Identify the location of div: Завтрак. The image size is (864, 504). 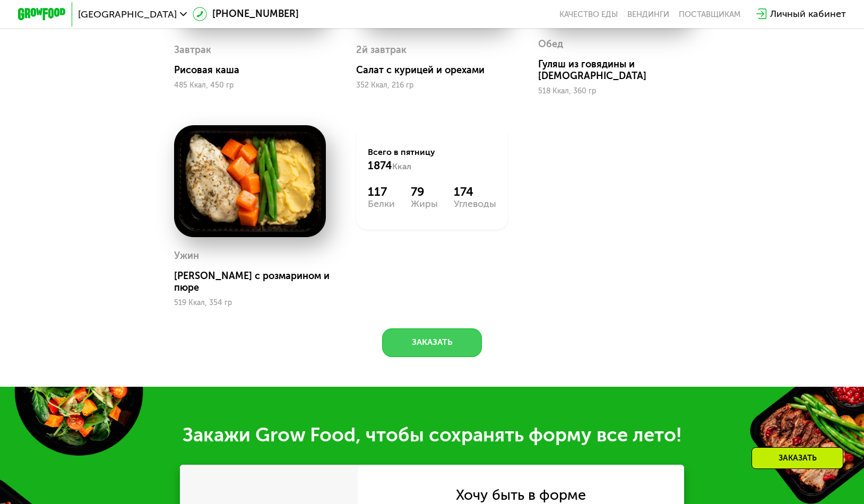
(193, 50).